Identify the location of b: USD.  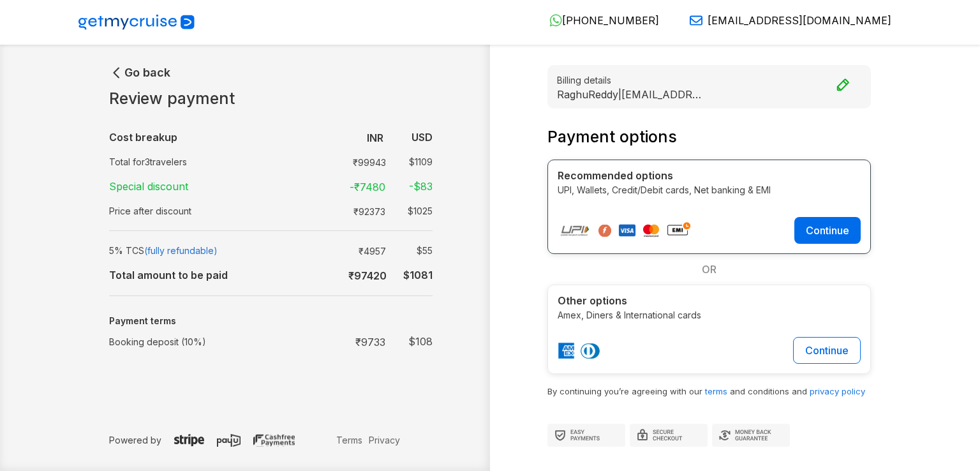
(422, 137).